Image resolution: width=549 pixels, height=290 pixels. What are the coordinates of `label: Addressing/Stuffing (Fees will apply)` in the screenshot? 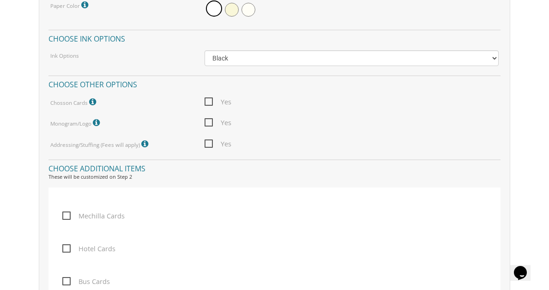 It's located at (100, 144).